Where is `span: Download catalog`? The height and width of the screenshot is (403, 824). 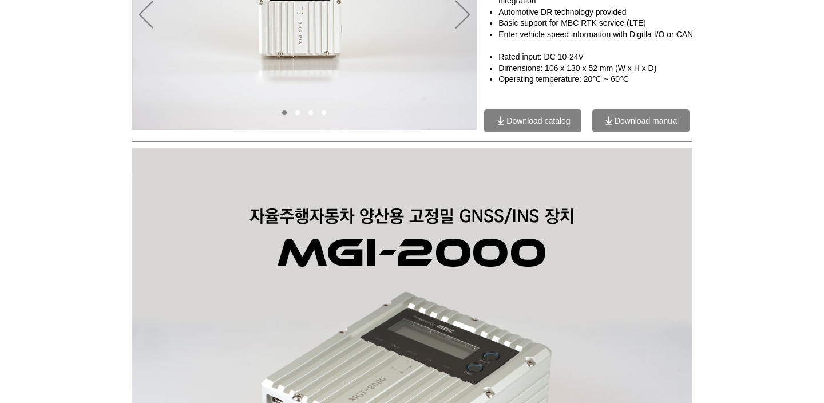
span: Download catalog is located at coordinates (538, 121).